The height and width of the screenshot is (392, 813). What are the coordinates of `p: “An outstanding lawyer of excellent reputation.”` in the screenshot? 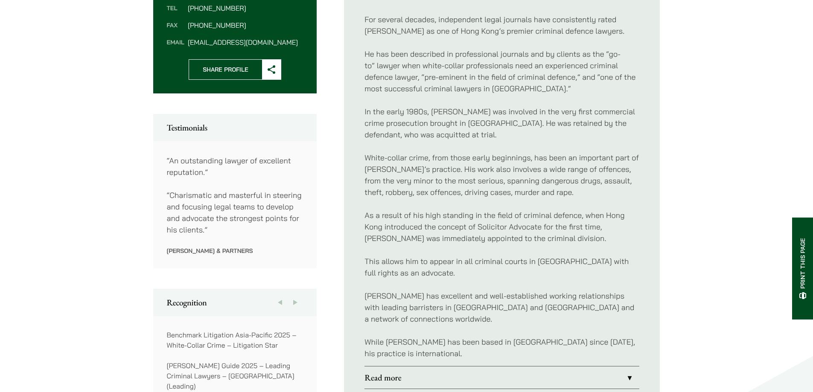 It's located at (235, 167).